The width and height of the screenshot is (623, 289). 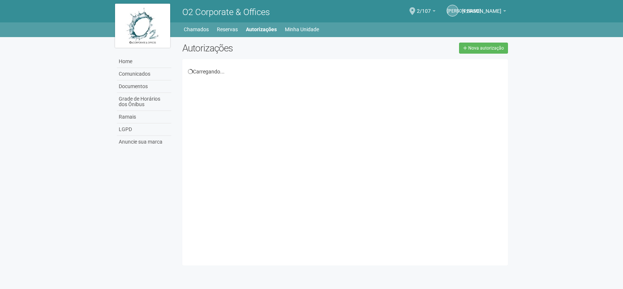 What do you see at coordinates (261, 48) in the screenshot?
I see `h2: Autorizações` at bounding box center [261, 48].